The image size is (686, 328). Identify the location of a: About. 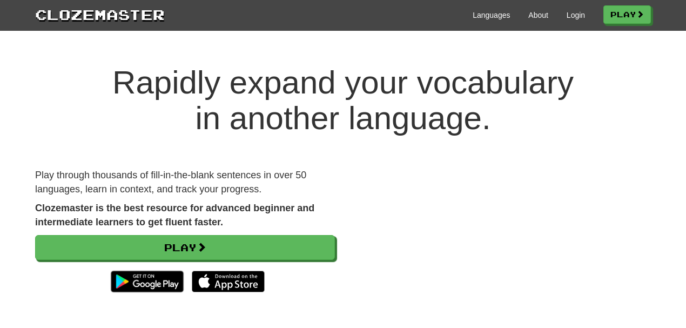
(538, 15).